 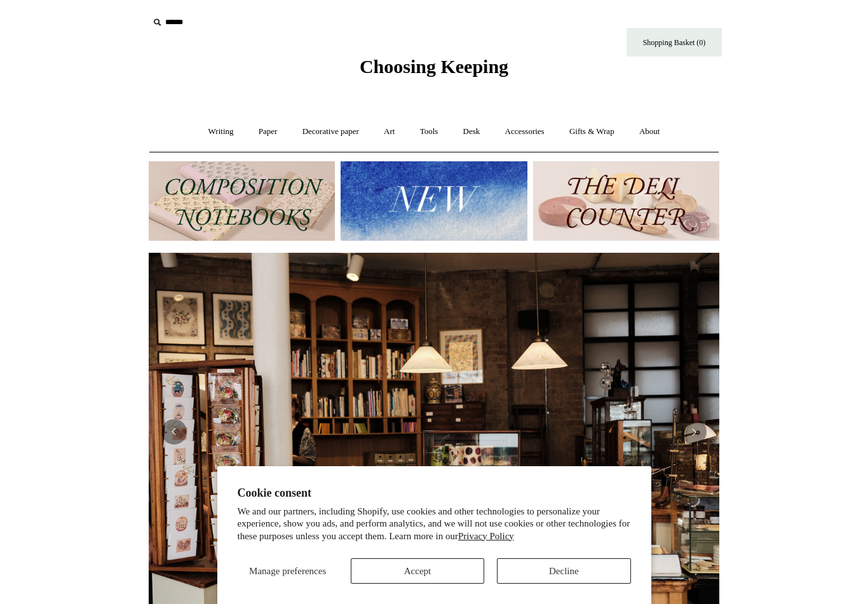 What do you see at coordinates (486, 536) in the screenshot?
I see `a: Privacy Policy` at bounding box center [486, 536].